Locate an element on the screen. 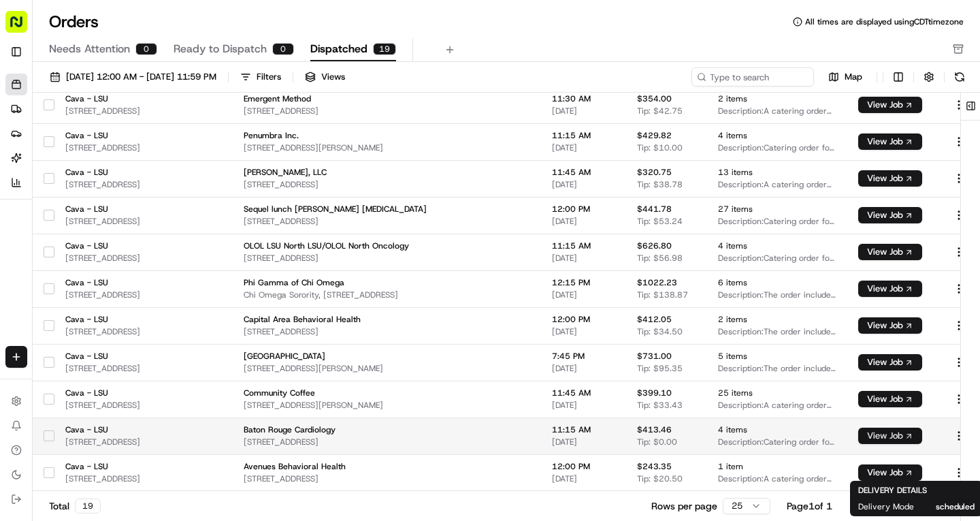  span: Description: The order includes 3x GROUP BOWL BAR - Grilled Chicken and 3x GROUP BOWL BAR - Haris... is located at coordinates (777, 295).